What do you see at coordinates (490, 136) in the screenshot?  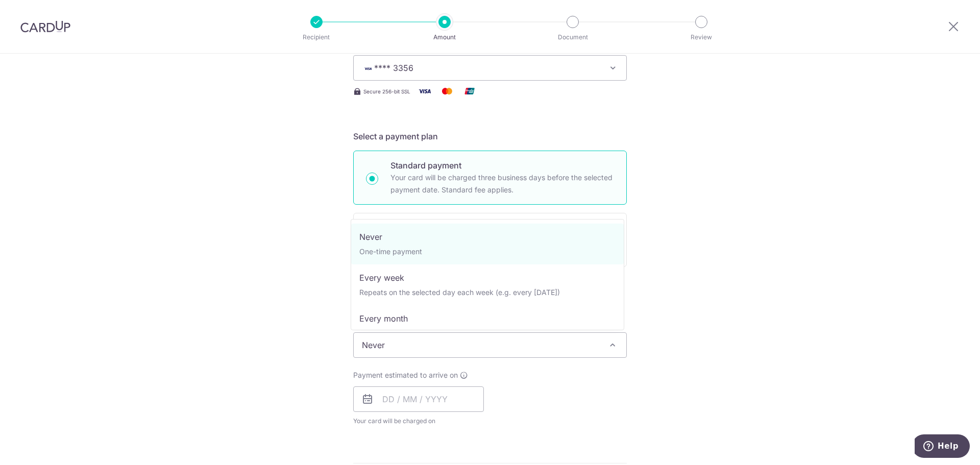 I see `h5: Select a payment plan` at bounding box center [490, 136].